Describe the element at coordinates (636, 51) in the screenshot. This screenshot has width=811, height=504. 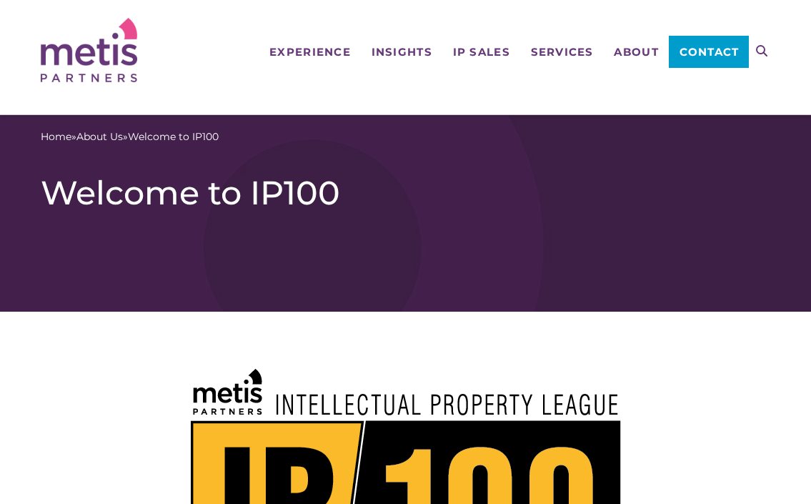
I see `span: About` at that location.